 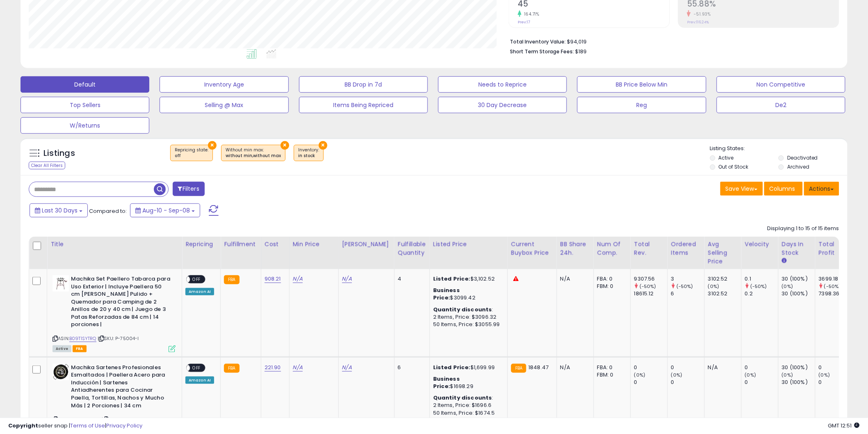 I want to click on button: W/Returns, so click(x=85, y=125).